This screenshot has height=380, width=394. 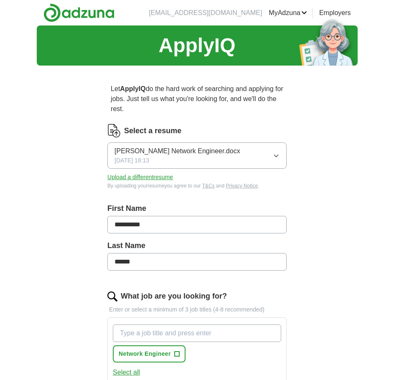 I want to click on a: MyAdzuna, so click(x=288, y=13).